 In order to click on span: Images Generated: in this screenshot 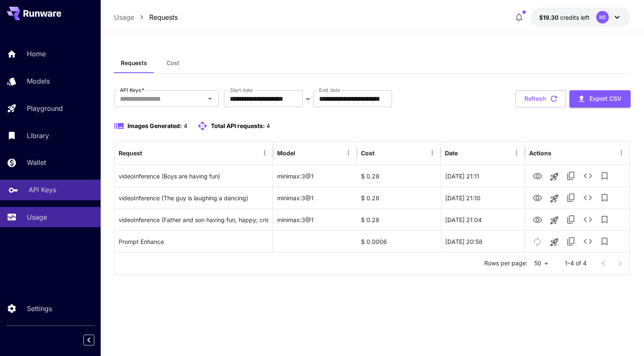, I will do `click(155, 126)`.